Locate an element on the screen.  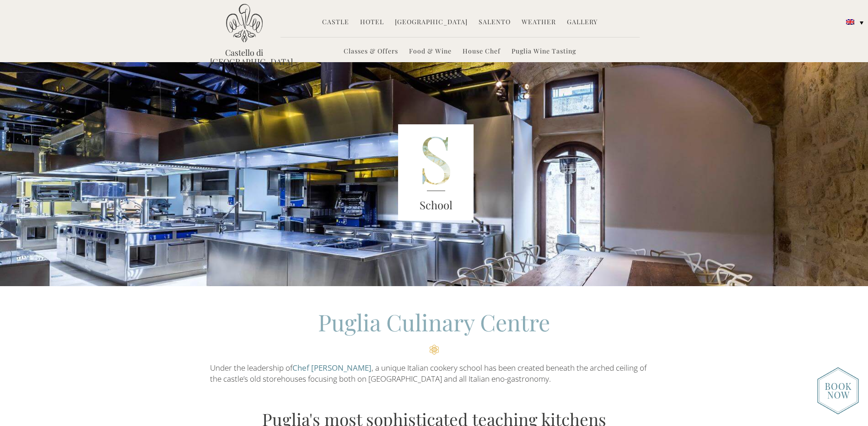
img: English is located at coordinates (850, 22).